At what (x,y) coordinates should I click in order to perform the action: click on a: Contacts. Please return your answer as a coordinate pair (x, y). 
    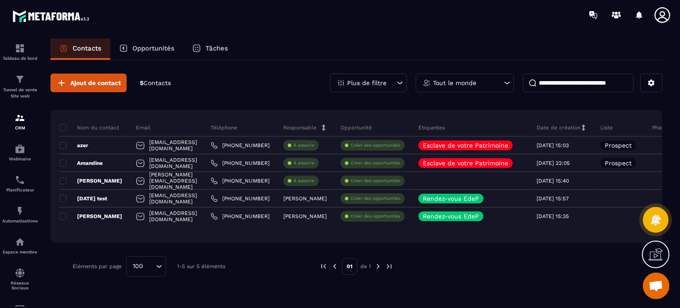
    Looking at the image, I should click on (80, 49).